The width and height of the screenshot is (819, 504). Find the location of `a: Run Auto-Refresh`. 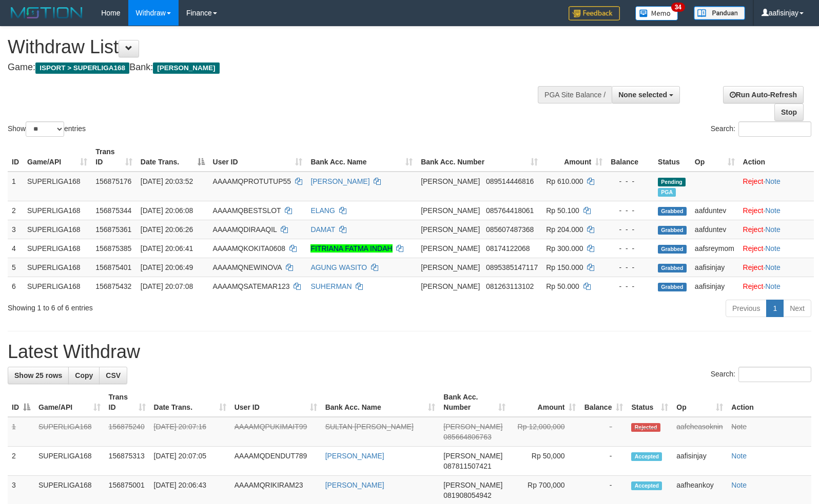

a: Run Auto-Refresh is located at coordinates (763, 95).